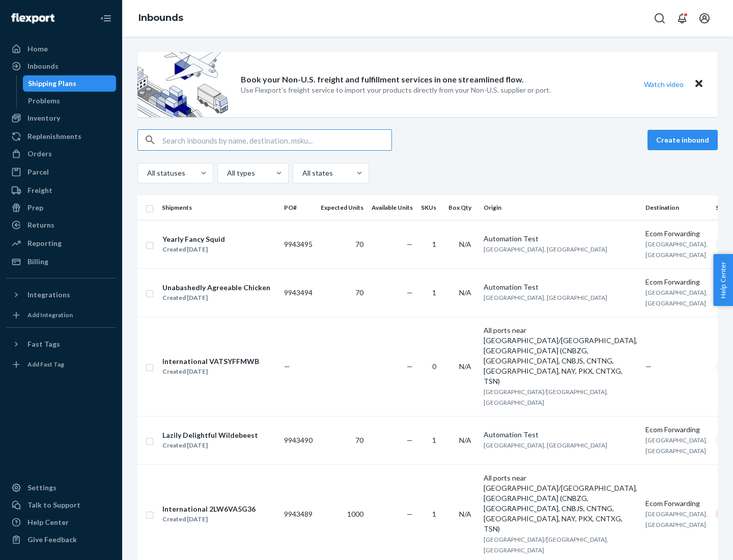  What do you see at coordinates (677, 208) in the screenshot?
I see `th: Destination` at bounding box center [677, 208].